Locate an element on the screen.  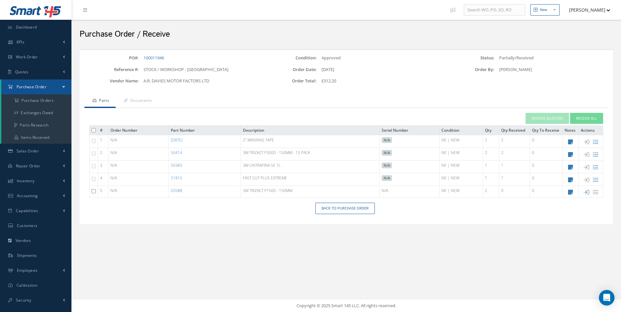
label: Vendor Name: is located at coordinates (109, 81).